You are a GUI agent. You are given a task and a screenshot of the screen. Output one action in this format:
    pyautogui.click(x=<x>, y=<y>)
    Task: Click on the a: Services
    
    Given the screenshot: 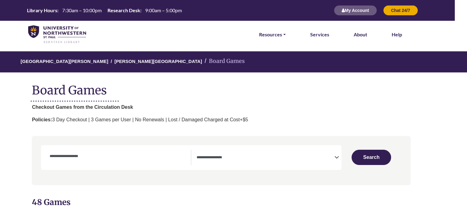 What is the action you would take?
    pyautogui.click(x=319, y=35)
    